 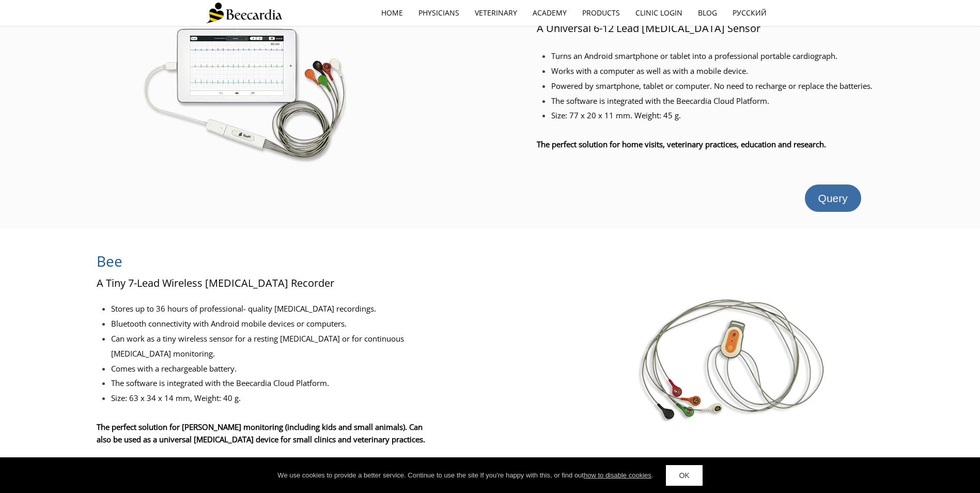 I want to click on a: Academy, so click(x=550, y=13).